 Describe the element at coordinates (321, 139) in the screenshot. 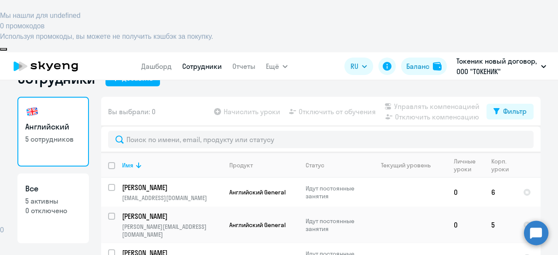

I see `input: Поиск по имени, email, продукту или статусу` at that location.